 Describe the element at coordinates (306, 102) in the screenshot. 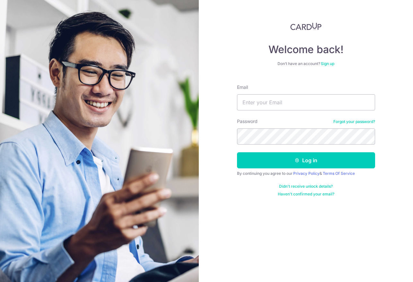

I see `input: Enter your Email` at that location.